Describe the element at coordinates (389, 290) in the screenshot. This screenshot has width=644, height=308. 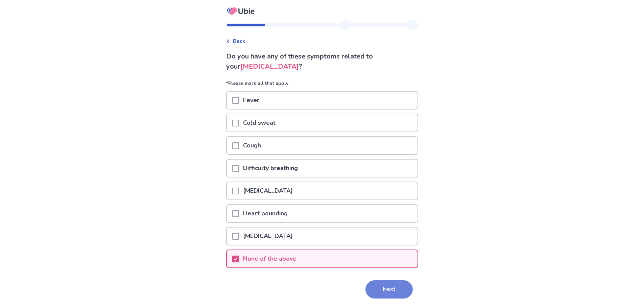
I see `button: Next` at that location.